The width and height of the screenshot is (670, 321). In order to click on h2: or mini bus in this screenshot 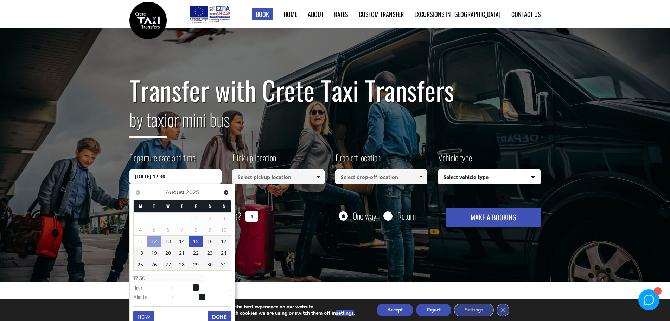, I will do `click(335, 124)`.